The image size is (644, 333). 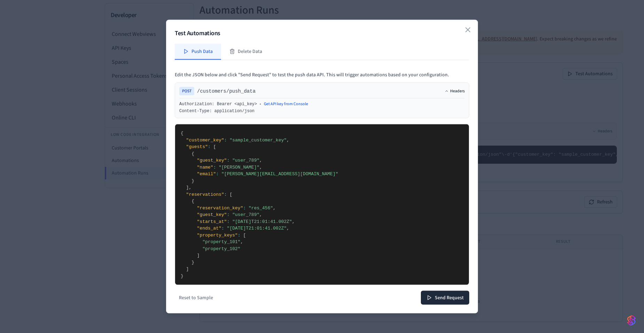 What do you see at coordinates (455, 91) in the screenshot?
I see `button: Headers` at bounding box center [455, 91].